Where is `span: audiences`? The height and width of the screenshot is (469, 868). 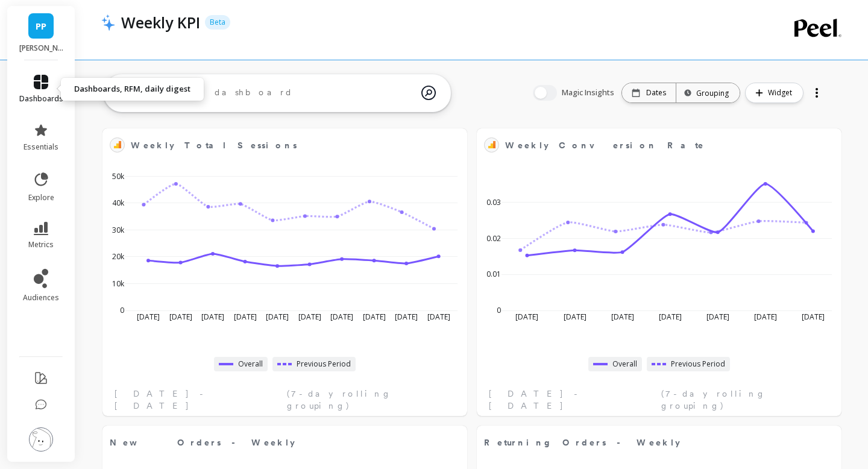 span: audiences is located at coordinates (41, 298).